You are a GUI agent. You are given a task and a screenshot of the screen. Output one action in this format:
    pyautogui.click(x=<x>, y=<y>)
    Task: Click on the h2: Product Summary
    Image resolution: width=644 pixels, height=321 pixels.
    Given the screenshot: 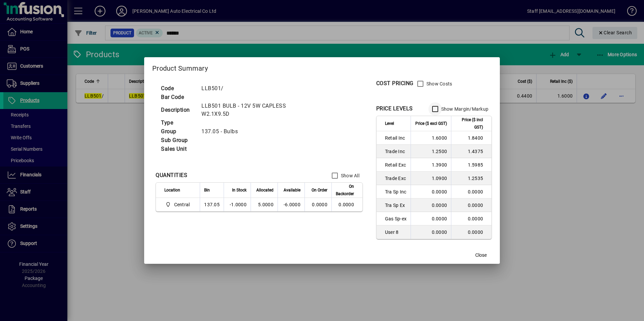 What is the action you would take?
    pyautogui.click(x=322, y=67)
    